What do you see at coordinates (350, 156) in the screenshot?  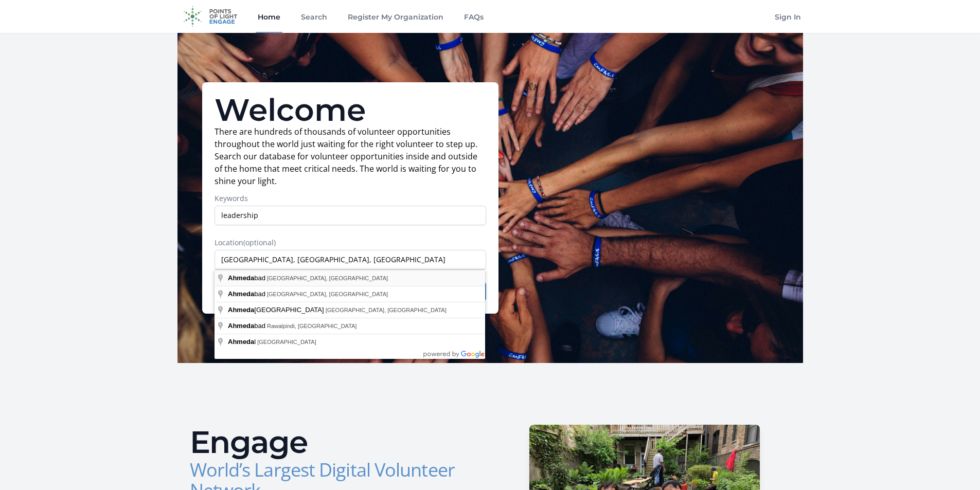 I see `p: There are hundreds of thousands of volunteer opportunities throughout the world just waiting for ...` at bounding box center [350, 156].